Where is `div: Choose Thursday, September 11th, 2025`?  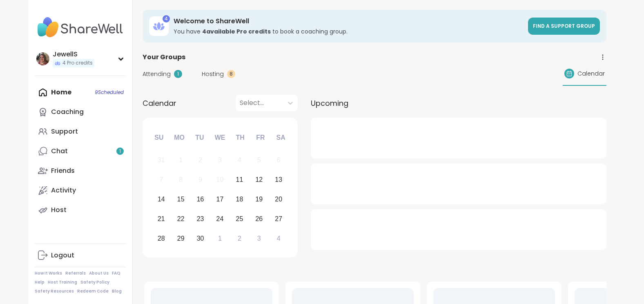 div: Choose Thursday, September 11th, 2025 is located at coordinates (239, 180).